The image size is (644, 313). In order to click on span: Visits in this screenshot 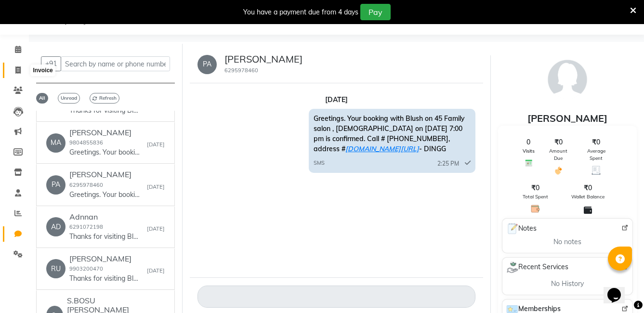, I will do `click(528, 151)`.